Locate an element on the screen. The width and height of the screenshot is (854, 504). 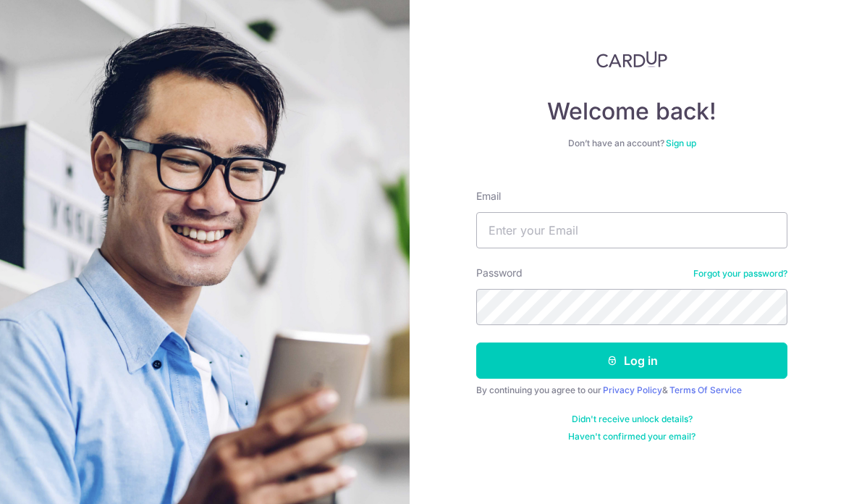
img: CardUp Logo is located at coordinates (632, 60).